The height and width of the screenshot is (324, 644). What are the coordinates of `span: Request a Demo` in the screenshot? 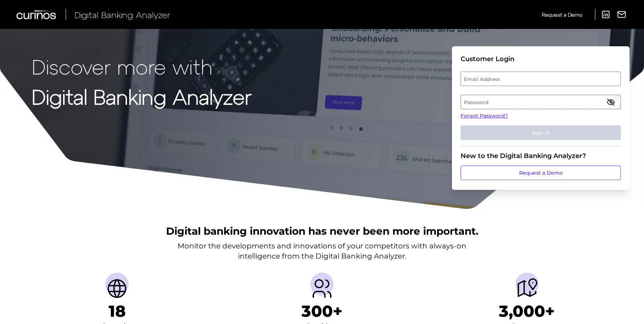 It's located at (562, 14).